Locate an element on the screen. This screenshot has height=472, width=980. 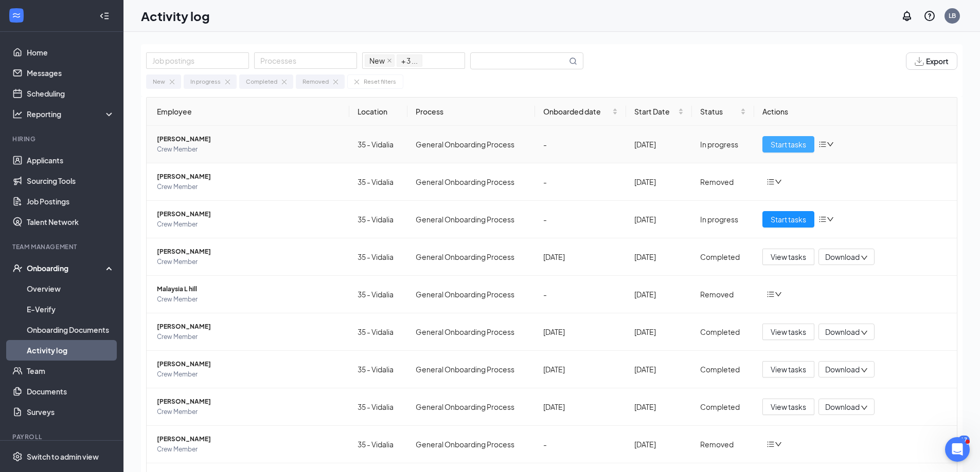
a: Messages is located at coordinates (70, 73).